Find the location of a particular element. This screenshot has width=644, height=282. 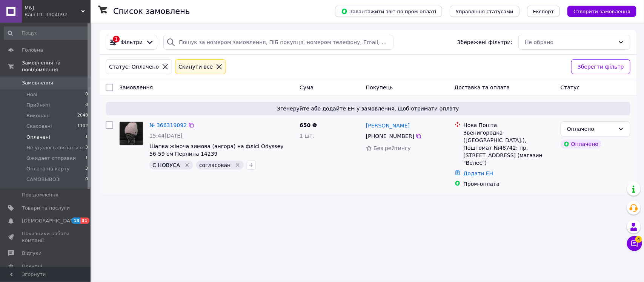

button: Зберегти фільтр is located at coordinates (601, 67).